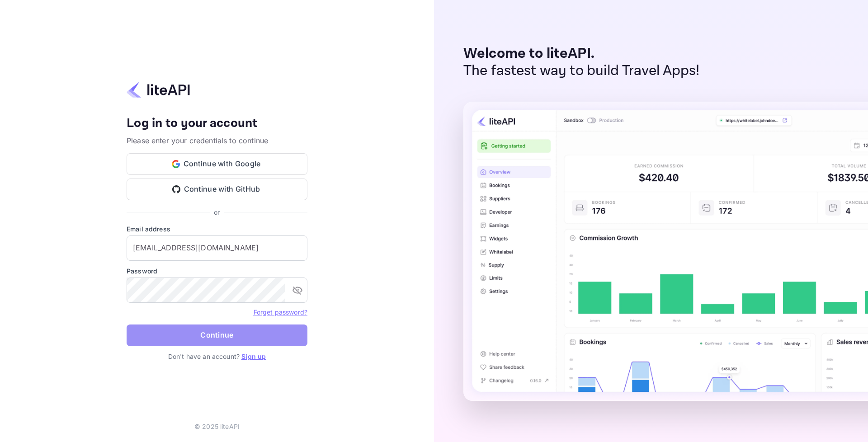 This screenshot has height=442, width=868. What do you see at coordinates (217, 123) in the screenshot?
I see `h4: Log in to your account` at bounding box center [217, 123].